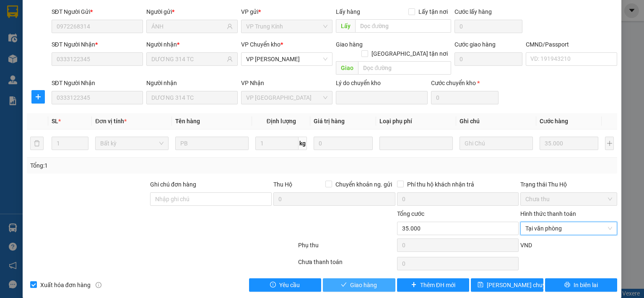 This screenshot has height=298, width=644. What do you see at coordinates (282, 121) in the screenshot?
I see `span: Định lượng` at bounding box center [282, 121].